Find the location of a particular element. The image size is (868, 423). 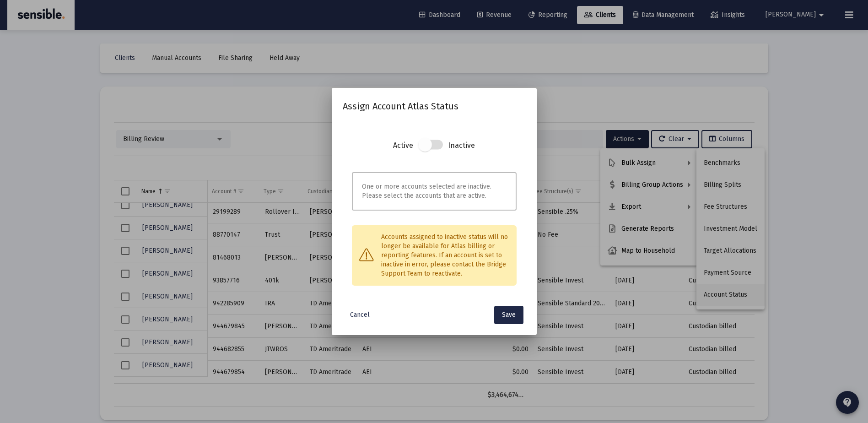

h3: Inactive is located at coordinates (461, 149).